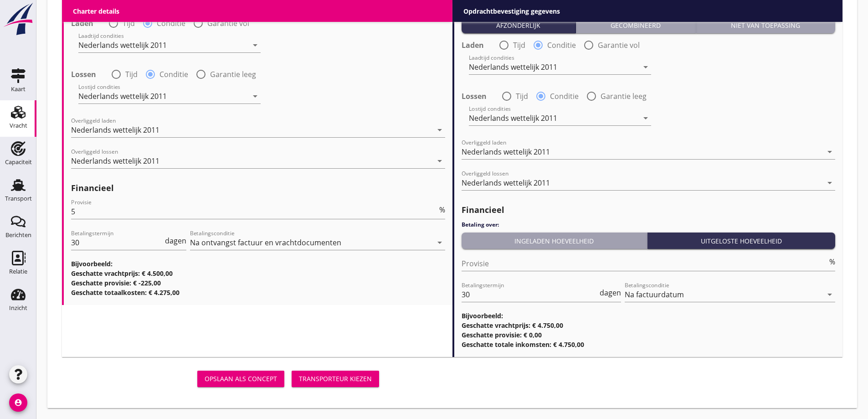 Image resolution: width=868 pixels, height=419 pixels. I want to click on div: Vracht, so click(18, 125).